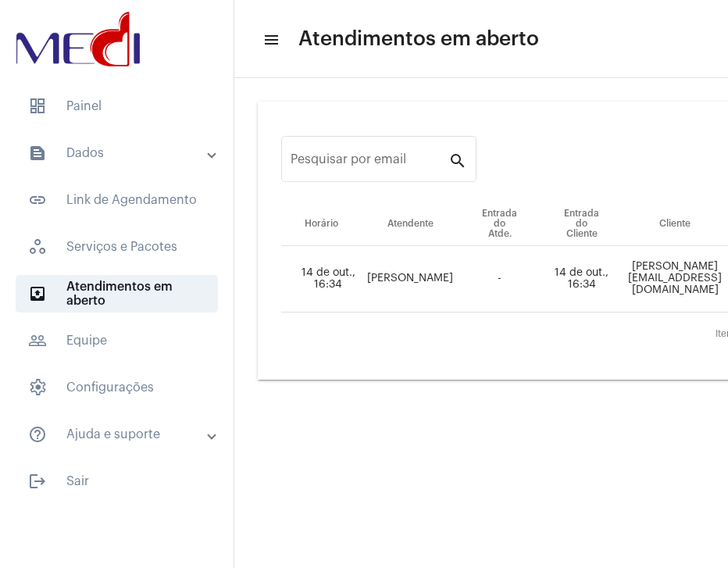  Describe the element at coordinates (116, 481) in the screenshot. I see `span: Sair` at that location.